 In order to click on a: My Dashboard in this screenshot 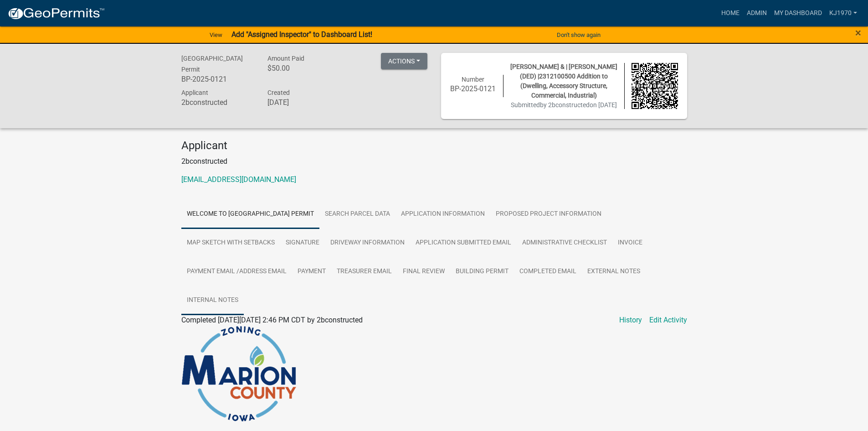, I will do `click(798, 13)`.